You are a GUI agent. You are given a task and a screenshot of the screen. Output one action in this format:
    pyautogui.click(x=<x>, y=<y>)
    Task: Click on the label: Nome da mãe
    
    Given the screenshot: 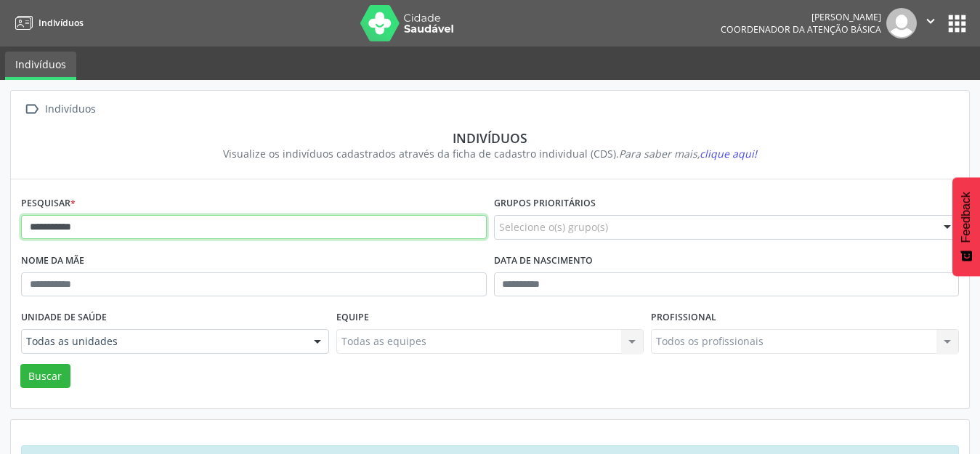 What is the action you would take?
    pyautogui.click(x=52, y=261)
    